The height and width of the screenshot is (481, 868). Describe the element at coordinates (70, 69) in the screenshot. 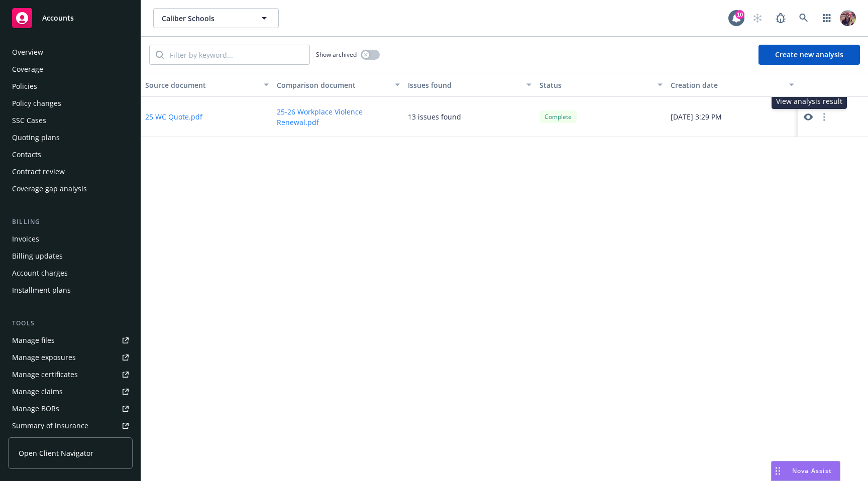

I see `a: Coverage` at that location.